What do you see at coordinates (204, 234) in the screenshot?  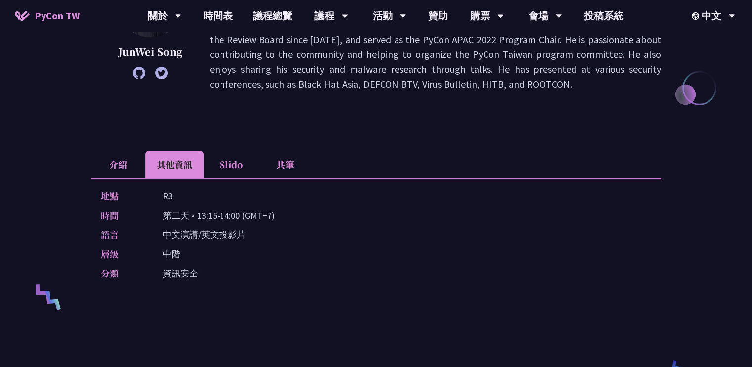 I see `p: 中文演講/英文投影片` at bounding box center [204, 234].